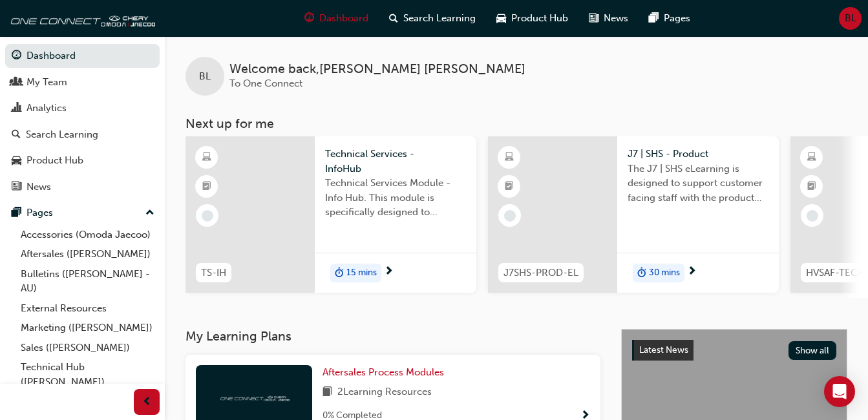  What do you see at coordinates (82, 135) in the screenshot?
I see `a: Search Learning` at bounding box center [82, 135].